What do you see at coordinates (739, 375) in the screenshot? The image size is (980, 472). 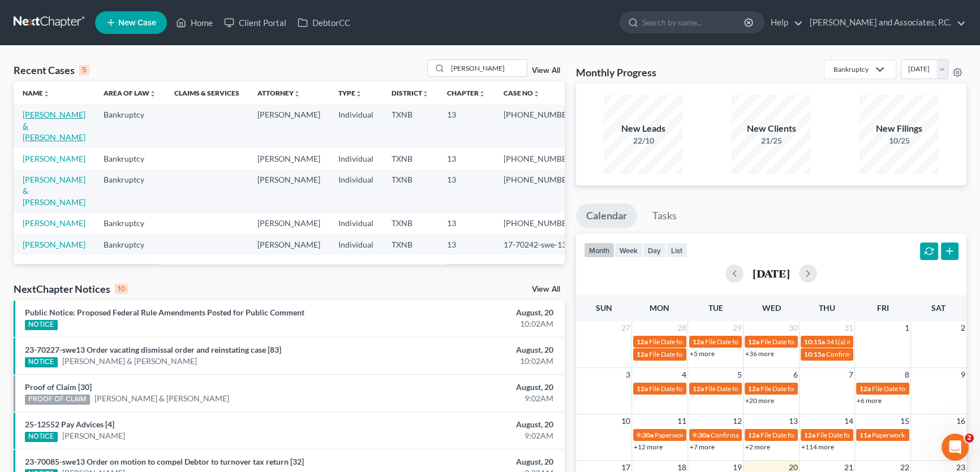 I see `span: 5` at bounding box center [739, 375].